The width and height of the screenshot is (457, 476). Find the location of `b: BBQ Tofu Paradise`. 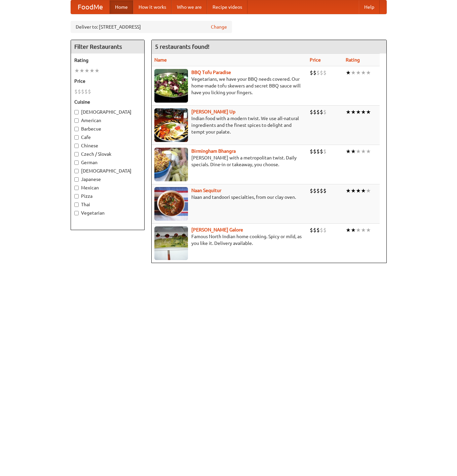

b: BBQ Tofu Paradise is located at coordinates (211, 72).